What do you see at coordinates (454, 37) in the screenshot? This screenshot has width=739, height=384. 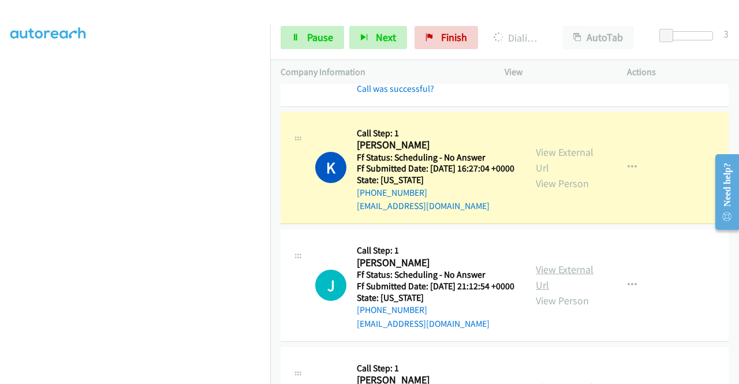 I see `span: Finish` at bounding box center [454, 37].